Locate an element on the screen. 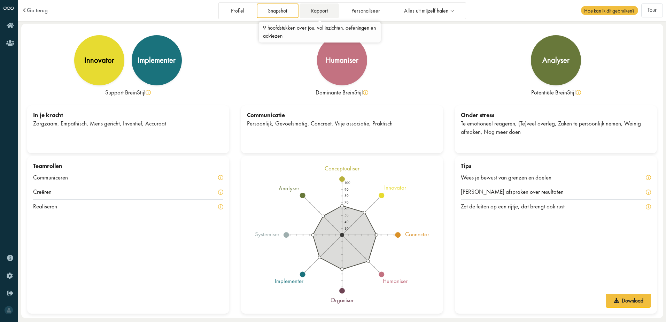 This screenshot has height=322, width=666. tspan: systemiser is located at coordinates (267, 234).